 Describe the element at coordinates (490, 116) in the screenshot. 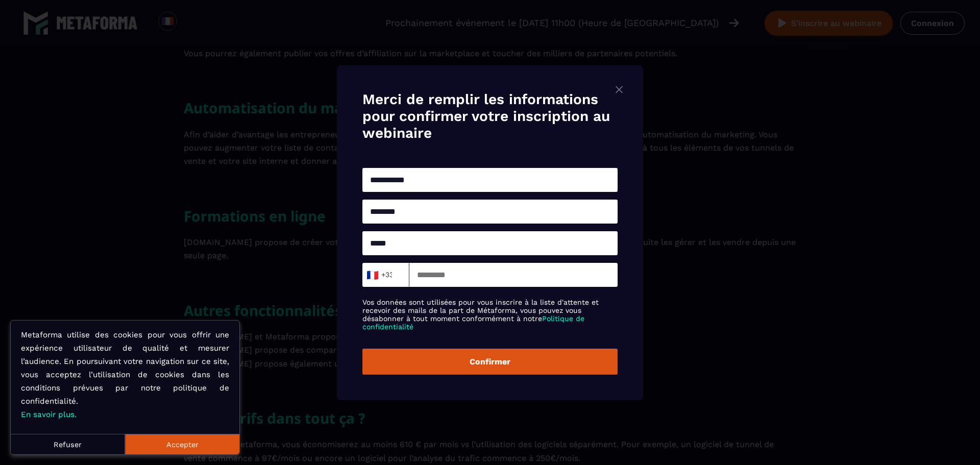

I see `h4: Merci de remplir les informations pour confirmer votre inscription au webinaire` at that location.